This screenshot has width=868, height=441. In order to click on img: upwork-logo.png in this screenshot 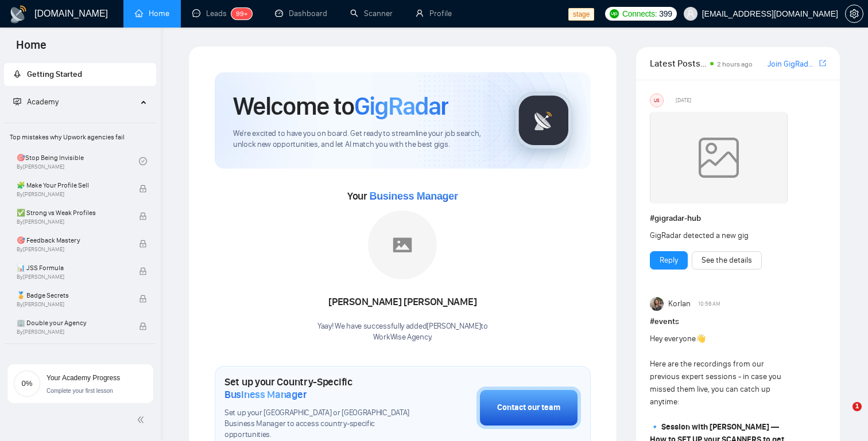, I will do `click(614, 14)`.